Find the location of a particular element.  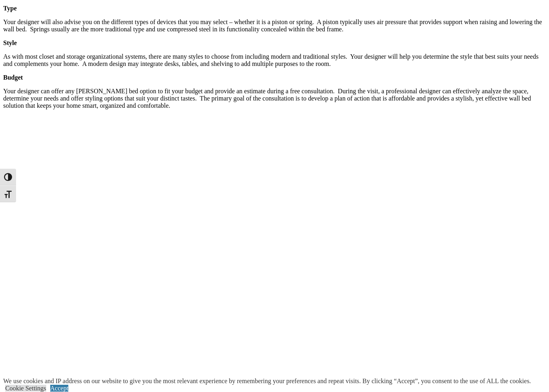

strong: Type is located at coordinates (10, 8).